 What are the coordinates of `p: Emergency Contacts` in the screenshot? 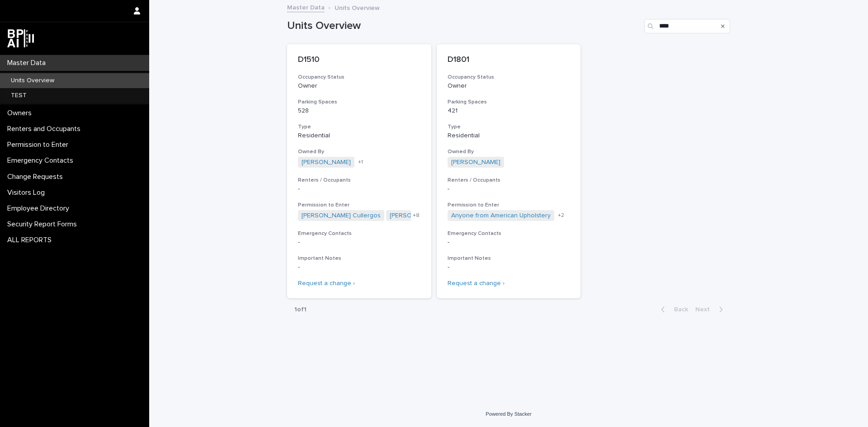 It's located at (42, 160).